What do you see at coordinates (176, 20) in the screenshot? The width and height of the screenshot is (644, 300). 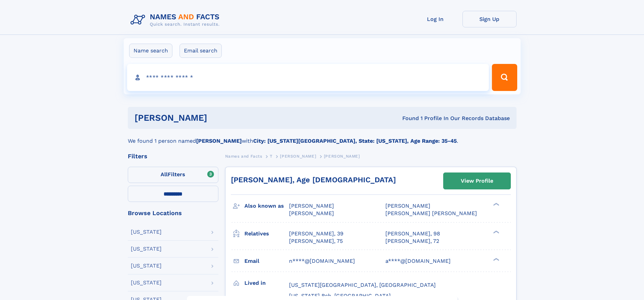 I see `img: Logo Names and Facts` at bounding box center [176, 20].